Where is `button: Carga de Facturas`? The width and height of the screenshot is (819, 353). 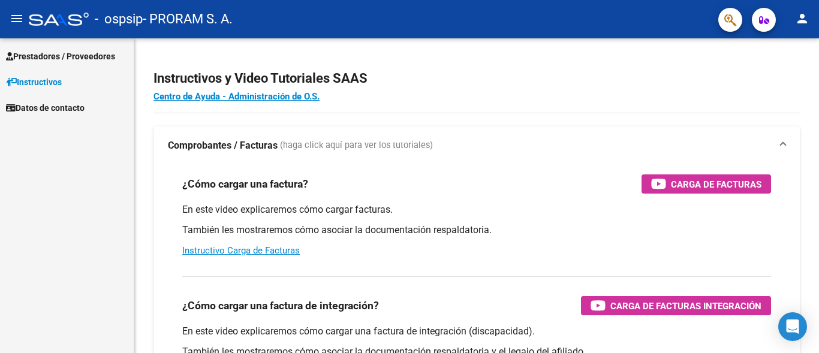
button: Carga de Facturas is located at coordinates (706, 184).